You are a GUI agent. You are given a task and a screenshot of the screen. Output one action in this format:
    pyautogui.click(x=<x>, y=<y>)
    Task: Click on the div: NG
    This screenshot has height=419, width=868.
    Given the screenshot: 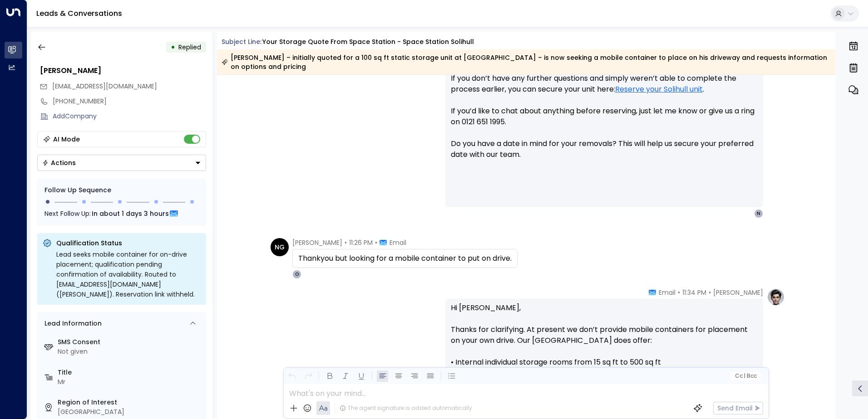 What is the action you would take?
    pyautogui.click(x=280, y=247)
    